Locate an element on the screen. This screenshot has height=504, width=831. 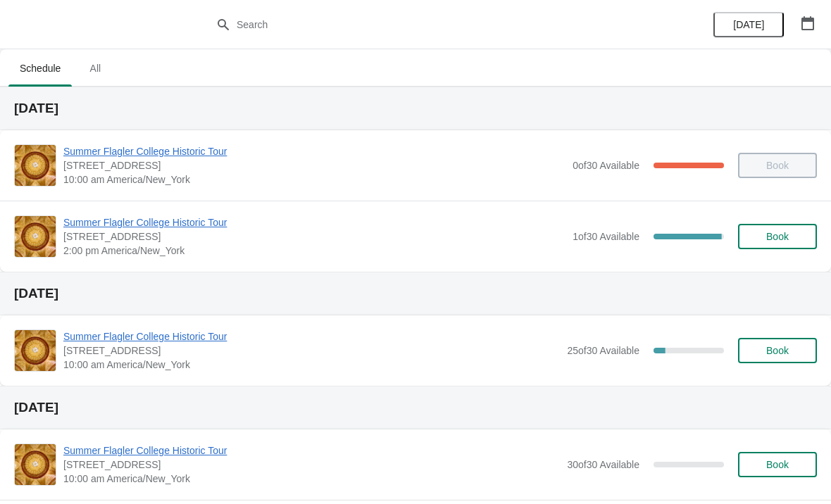
span: All is located at coordinates (95, 68).